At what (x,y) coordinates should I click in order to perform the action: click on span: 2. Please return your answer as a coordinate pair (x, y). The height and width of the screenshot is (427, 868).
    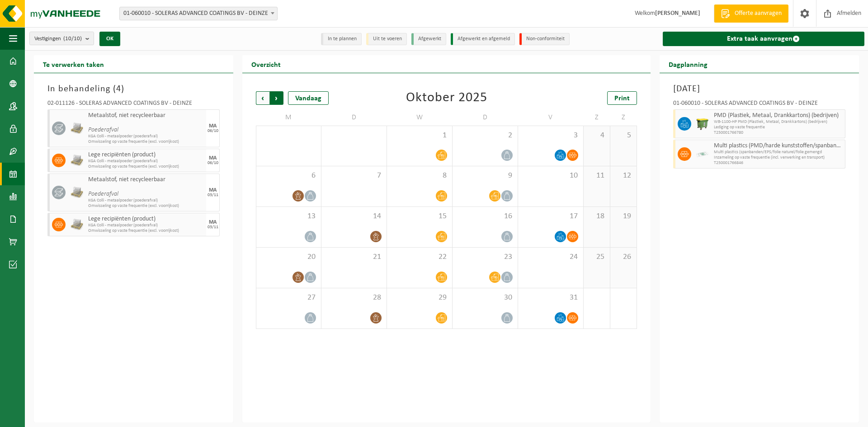
    Looking at the image, I should click on (485, 135).